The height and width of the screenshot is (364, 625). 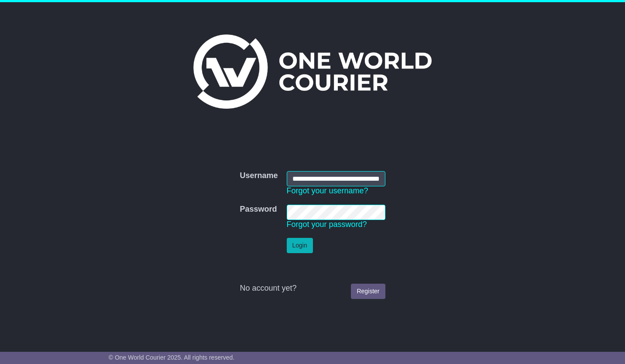 What do you see at coordinates (258, 210) in the screenshot?
I see `label: Password` at bounding box center [258, 210].